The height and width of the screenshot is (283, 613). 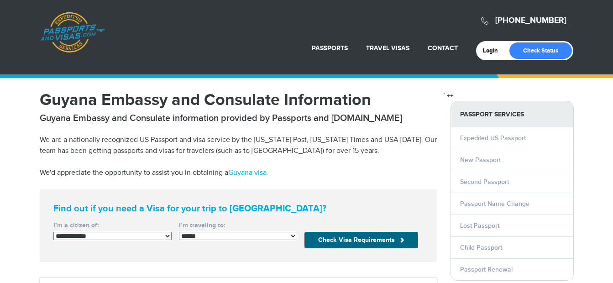 I want to click on a: Child Passport, so click(x=481, y=247).